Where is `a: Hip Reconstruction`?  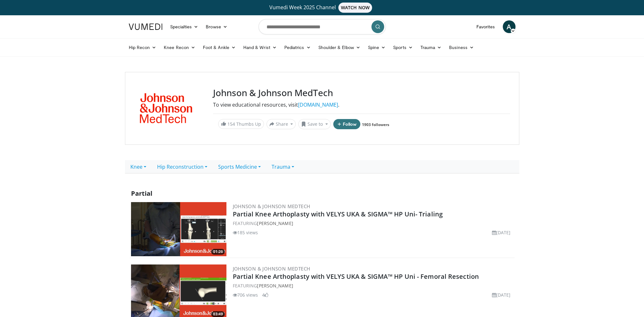 a: Hip Reconstruction is located at coordinates (182, 167).